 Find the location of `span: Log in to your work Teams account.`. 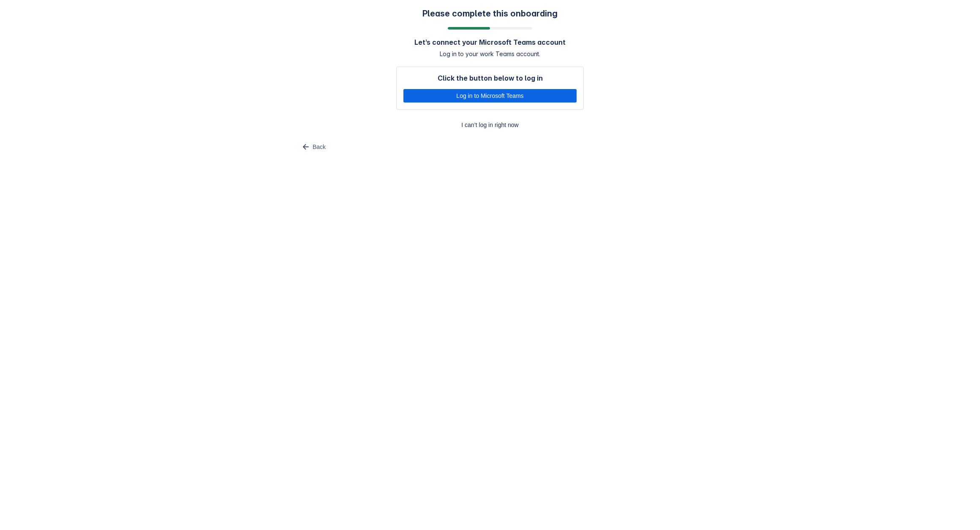

span: Log in to your work Teams account. is located at coordinates (490, 54).